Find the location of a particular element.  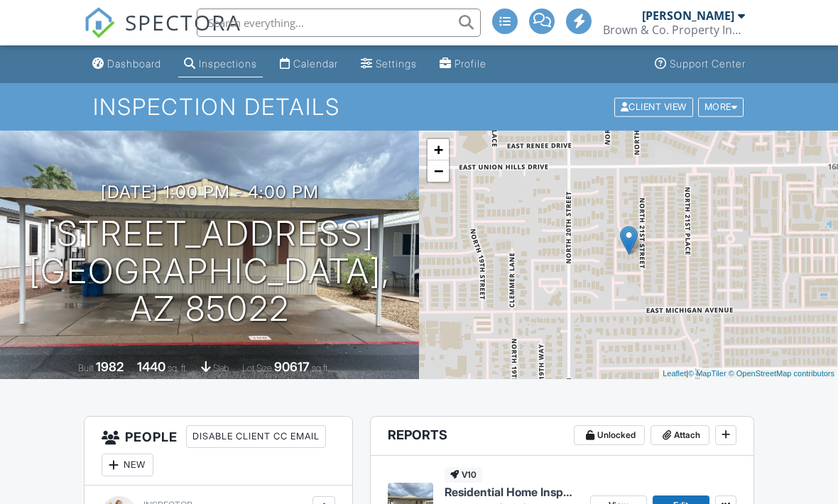

a: Calendar is located at coordinates (309, 64).